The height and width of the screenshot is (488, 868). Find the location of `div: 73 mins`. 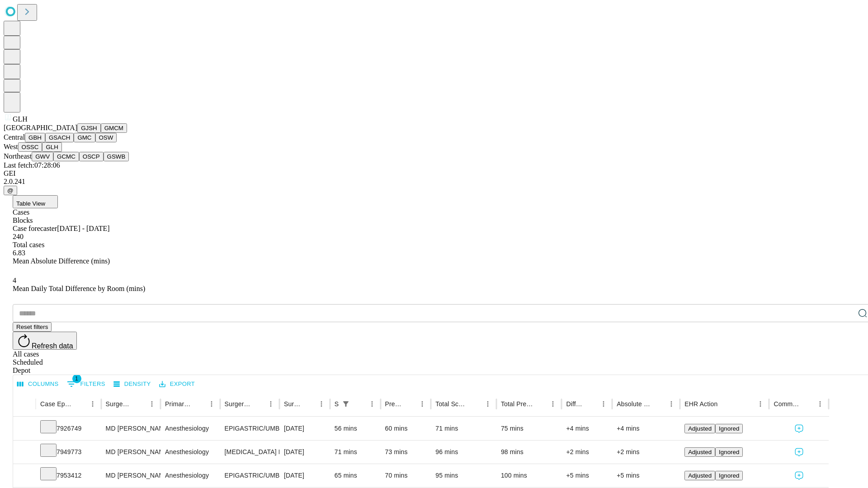

div: 73 mins is located at coordinates (406, 452).